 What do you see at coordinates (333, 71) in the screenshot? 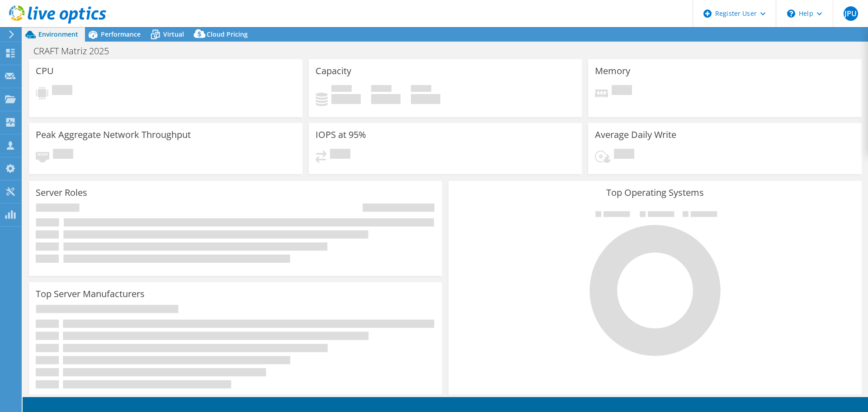
I see `h3: Capacity` at bounding box center [333, 71].